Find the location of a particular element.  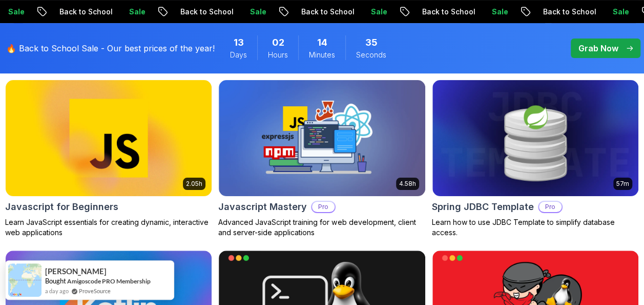

p: Learn JavaScript essentials for creating dynamic, interactive web applications is located at coordinates (109, 227).